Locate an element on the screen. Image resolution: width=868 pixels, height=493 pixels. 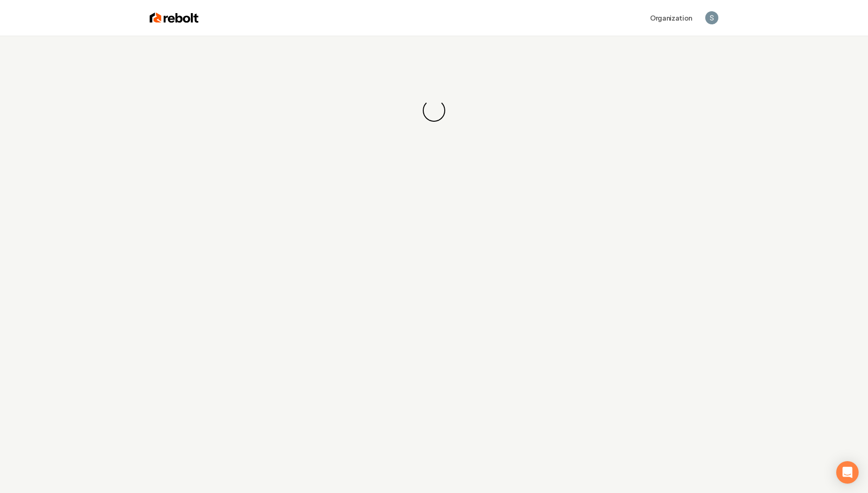
img: Saygun Erkaraman is located at coordinates (712, 18).